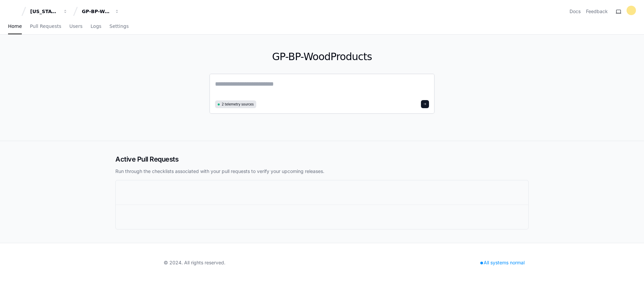  What do you see at coordinates (322, 57) in the screenshot?
I see `h1: GP-BP-WoodProducts` at bounding box center [322, 57].